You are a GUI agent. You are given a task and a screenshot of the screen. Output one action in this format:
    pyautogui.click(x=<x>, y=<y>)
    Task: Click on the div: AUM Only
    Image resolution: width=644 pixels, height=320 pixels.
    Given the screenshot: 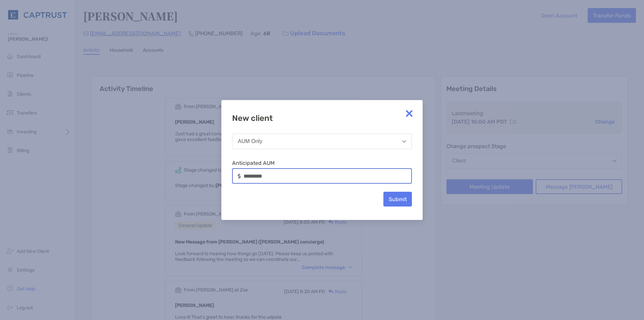 What is the action you would take?
    pyautogui.click(x=250, y=141)
    